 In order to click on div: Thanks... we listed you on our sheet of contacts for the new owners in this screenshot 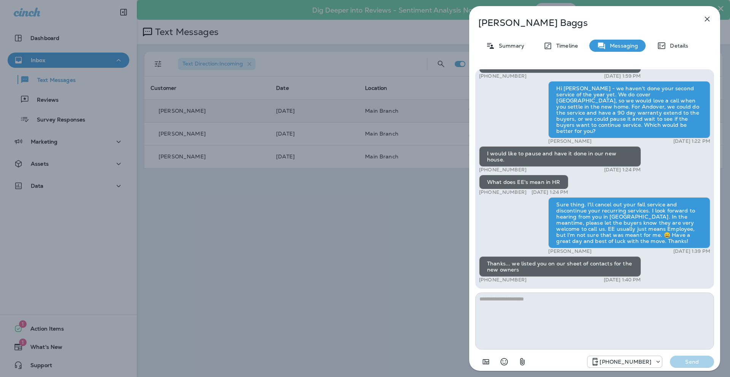, I will do `click(560, 266)`.